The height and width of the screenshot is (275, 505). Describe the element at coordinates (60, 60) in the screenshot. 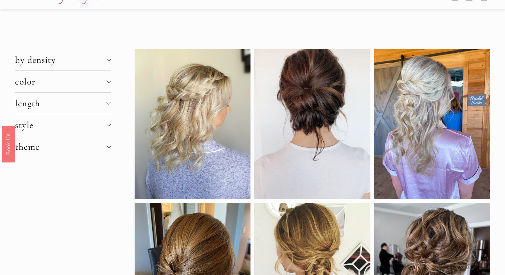

I see `span: by density` at that location.